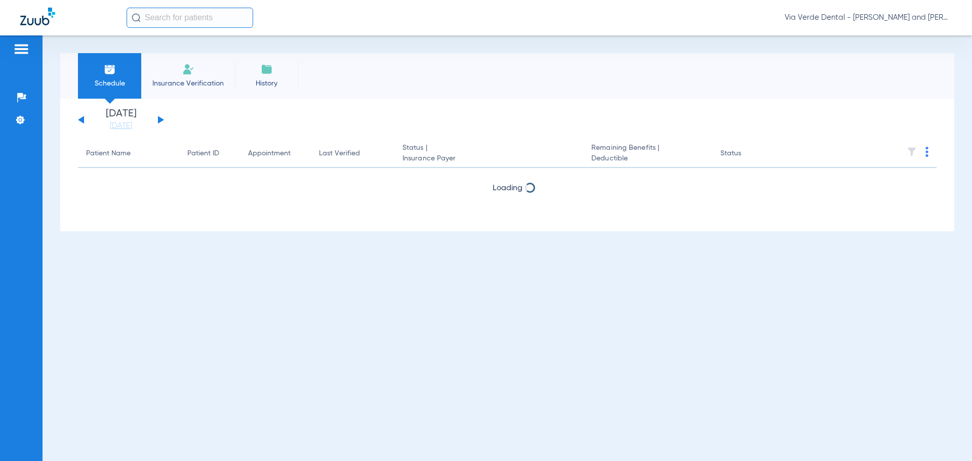 The width and height of the screenshot is (972, 461). I want to click on img: Schedule, so click(110, 69).